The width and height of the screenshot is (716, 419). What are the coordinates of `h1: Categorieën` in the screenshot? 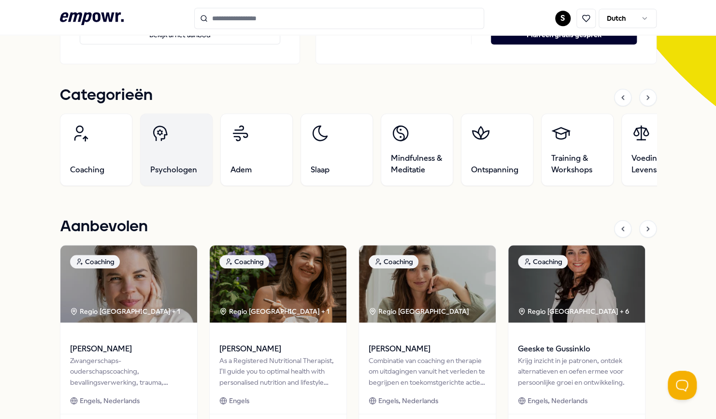 It's located at (106, 96).